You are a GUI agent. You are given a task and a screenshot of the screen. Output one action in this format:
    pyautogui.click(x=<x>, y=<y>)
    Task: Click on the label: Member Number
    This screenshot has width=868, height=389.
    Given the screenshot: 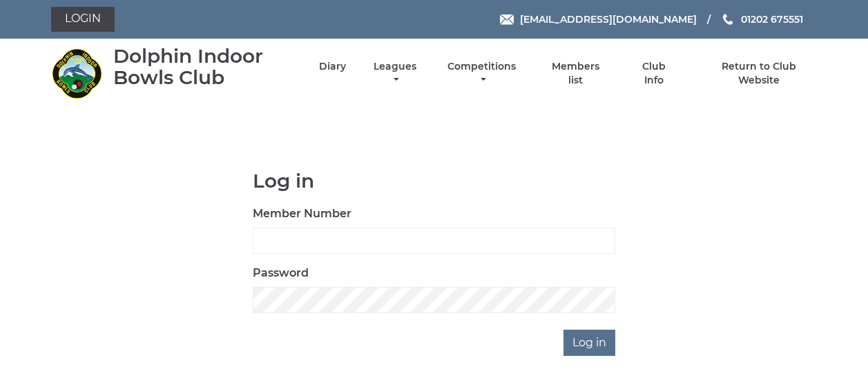 What is the action you would take?
    pyautogui.click(x=301, y=214)
    